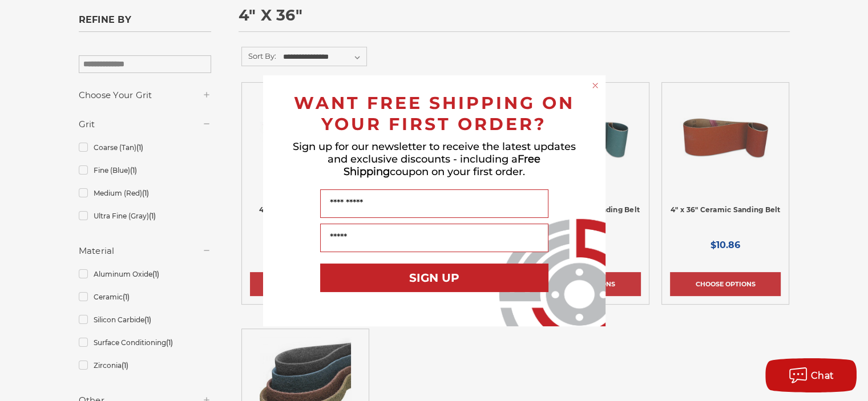 The image size is (868, 401). I want to click on span: WANT FREE SHIPPING ON YOUR FIRST ORDER?, so click(434, 114).